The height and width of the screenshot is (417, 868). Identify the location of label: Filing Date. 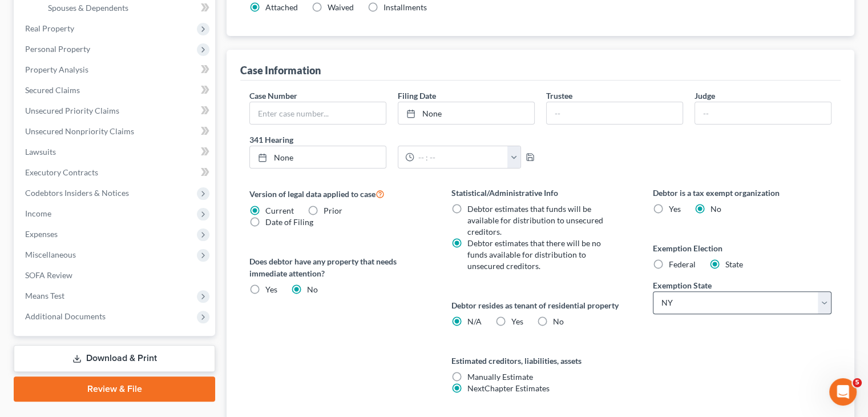
(417, 95).